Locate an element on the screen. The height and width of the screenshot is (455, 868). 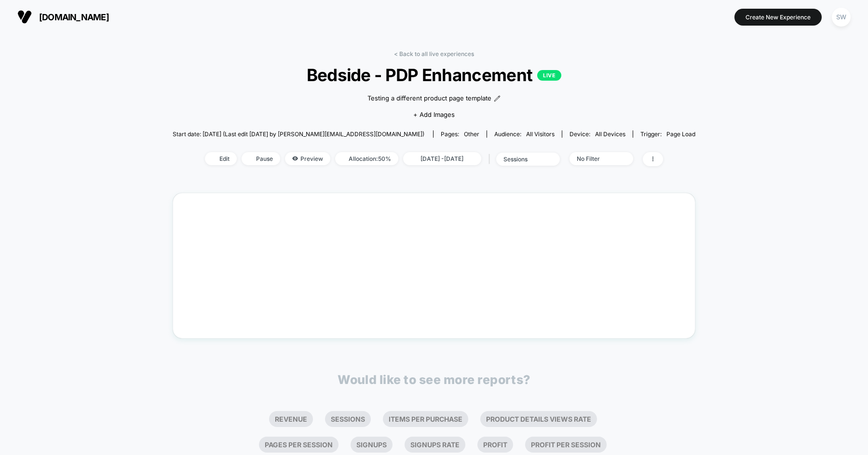
li: Revenue is located at coordinates (291, 419).